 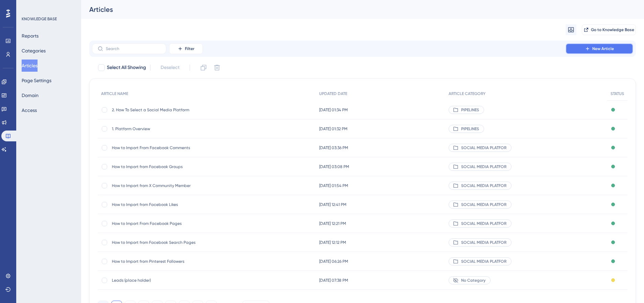 What do you see at coordinates (166, 223) in the screenshot?
I see `span: How to Import From Facebook Pages` at bounding box center [166, 223].